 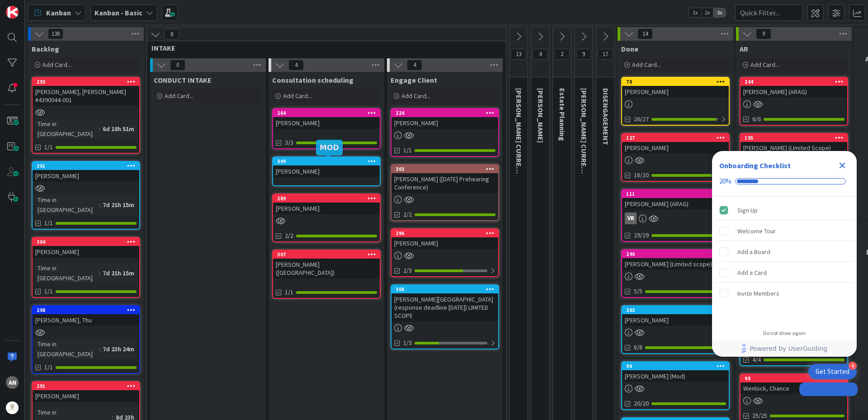 I want to click on span: 2, so click(x=562, y=54).